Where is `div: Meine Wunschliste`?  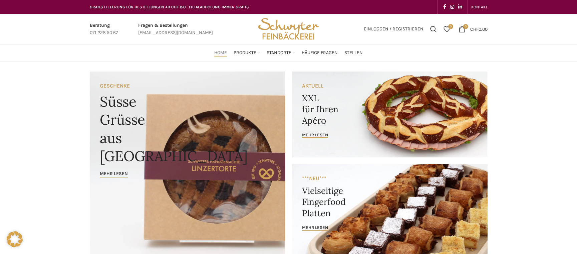
div: Meine Wunschliste is located at coordinates (447, 29).